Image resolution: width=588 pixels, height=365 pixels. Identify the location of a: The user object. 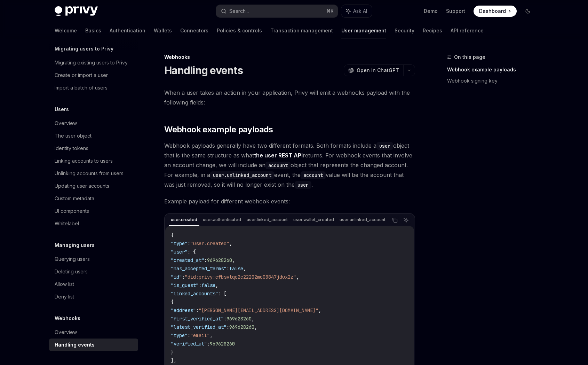
(94, 136).